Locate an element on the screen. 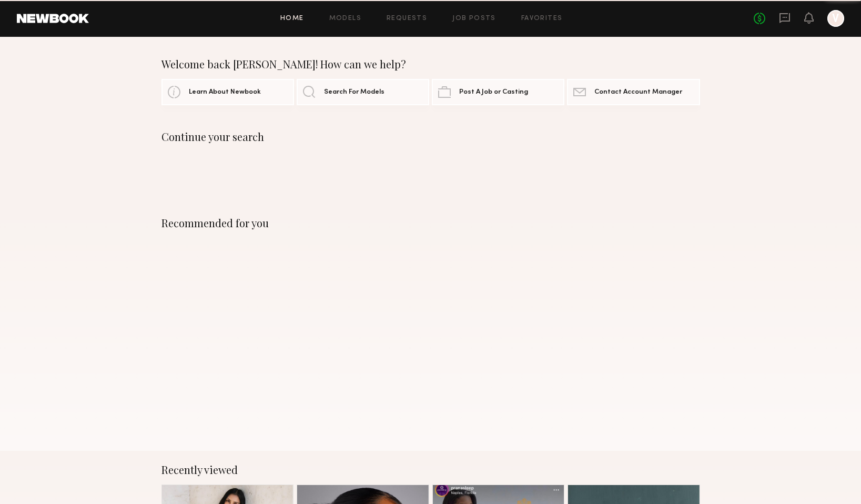 The image size is (861, 504). a: Favorites is located at coordinates (541, 18).